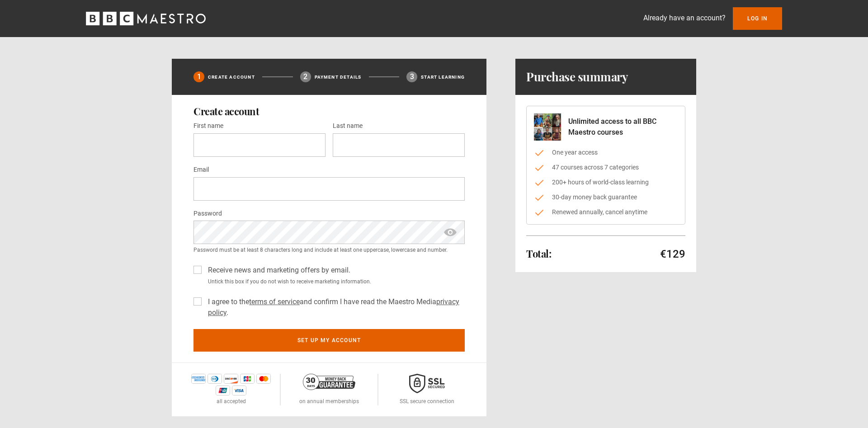 Image resolution: width=868 pixels, height=428 pixels. Describe the element at coordinates (335, 308) in the screenshot. I see `label: I agree to the and confirm I have read the Maestro Media .` at that location.